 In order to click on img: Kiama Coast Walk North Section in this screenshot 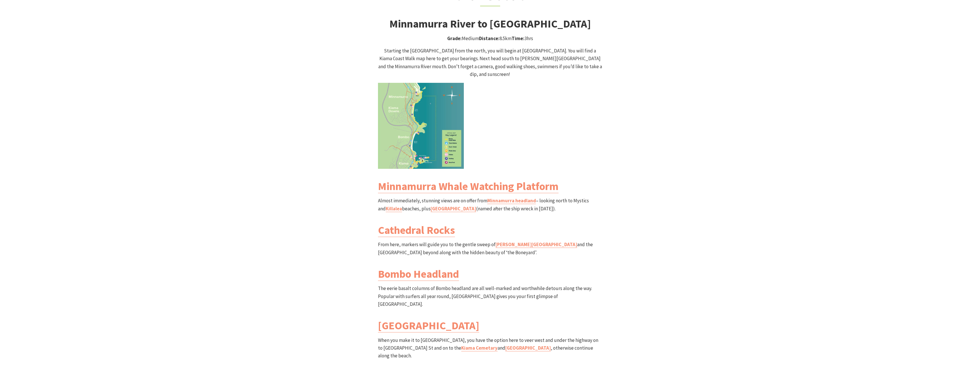, I will do `click(421, 126)`.